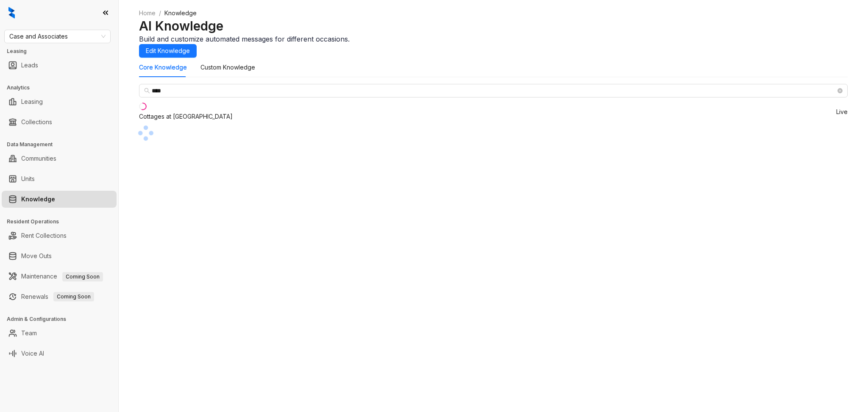 The image size is (868, 412). Describe the element at coordinates (59, 179) in the screenshot. I see `li: Units` at that location.